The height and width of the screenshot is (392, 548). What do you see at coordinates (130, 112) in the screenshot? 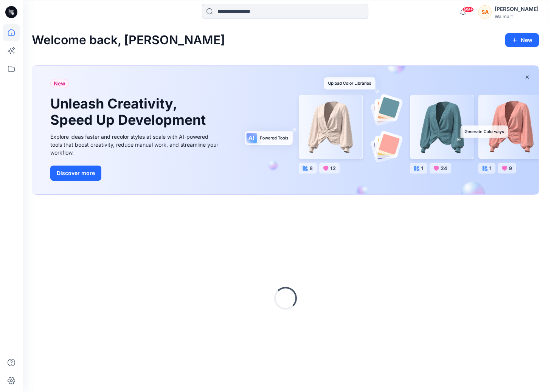
I see `h1: Unleash Creativity, Speed Up Development` at bounding box center [130, 112].